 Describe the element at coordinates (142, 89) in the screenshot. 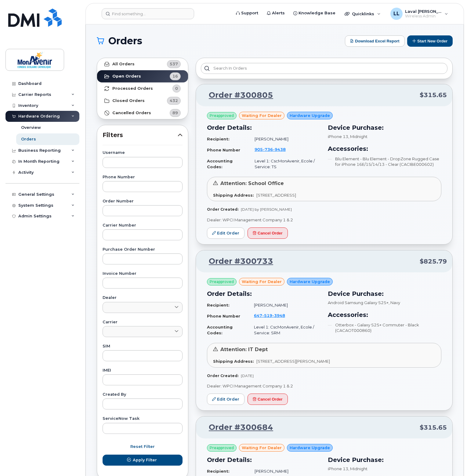

I see `a: Processed Orders0` at that location.